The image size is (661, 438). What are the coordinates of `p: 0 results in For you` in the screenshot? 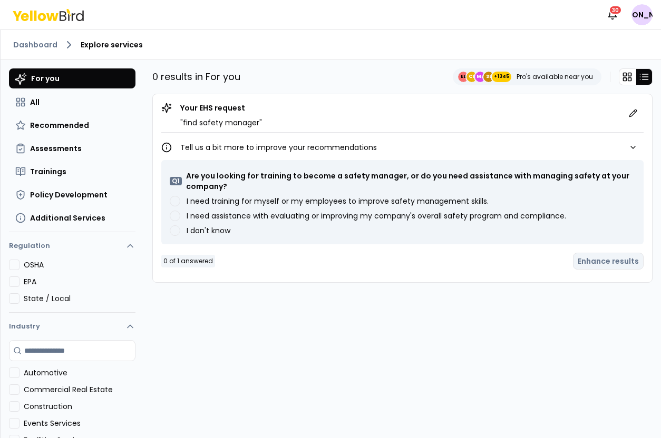 It's located at (196, 77).